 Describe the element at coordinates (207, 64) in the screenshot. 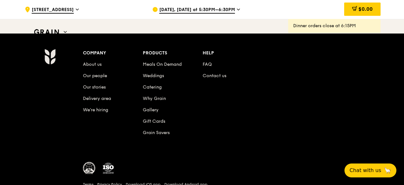

I see `a: FAQ` at that location.